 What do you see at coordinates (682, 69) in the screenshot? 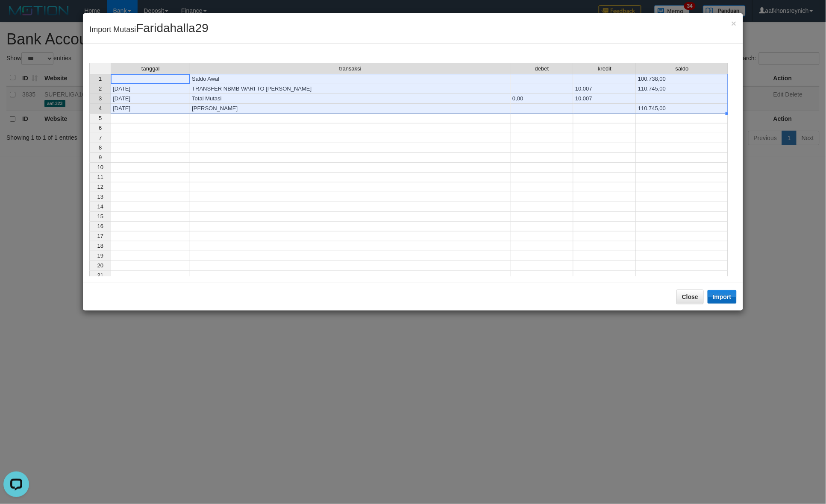
I see `span: saldo` at bounding box center [682, 69].